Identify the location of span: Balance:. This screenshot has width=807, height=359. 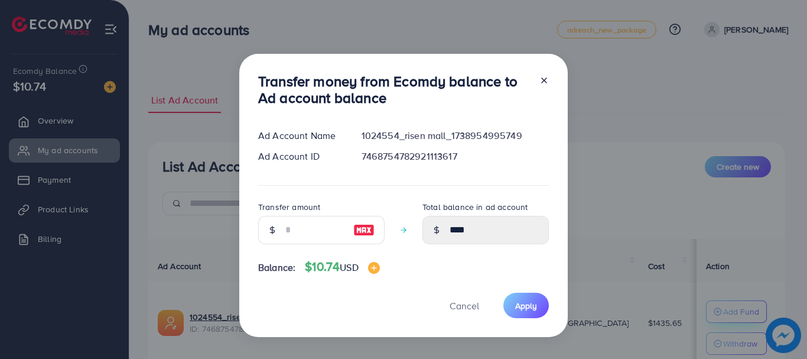
(276, 267).